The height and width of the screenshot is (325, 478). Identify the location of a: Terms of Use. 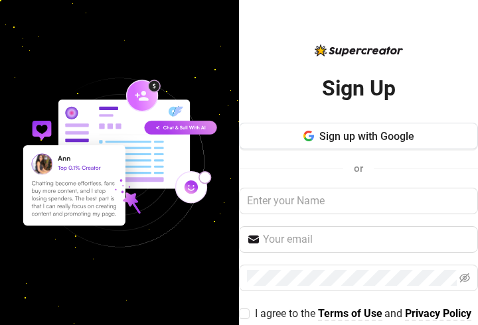
(350, 314).